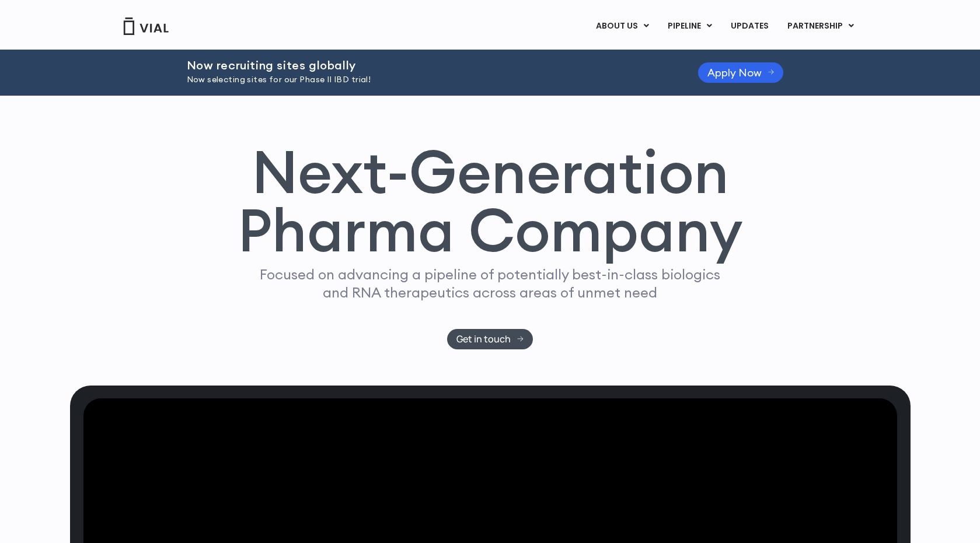 The image size is (980, 543). I want to click on p: Now selecting sites for our Phase II IBD trial!, so click(428, 80).